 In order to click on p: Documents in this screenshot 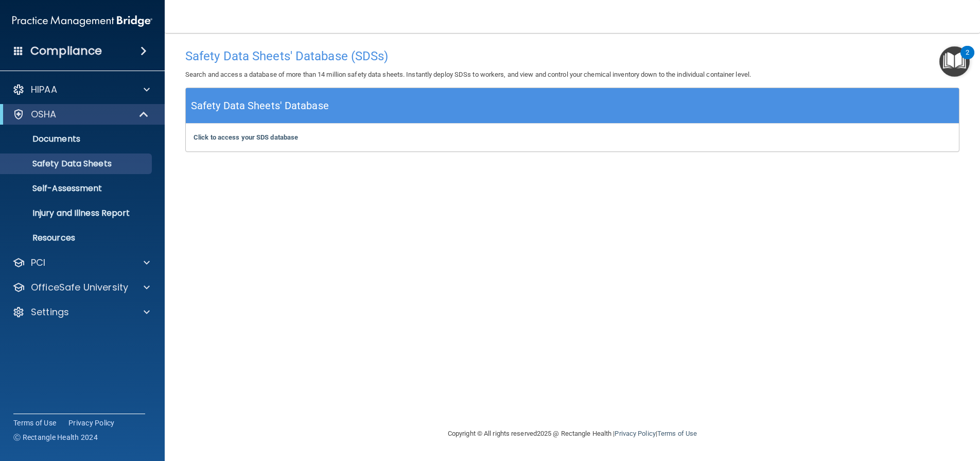, I will do `click(77, 138)`.